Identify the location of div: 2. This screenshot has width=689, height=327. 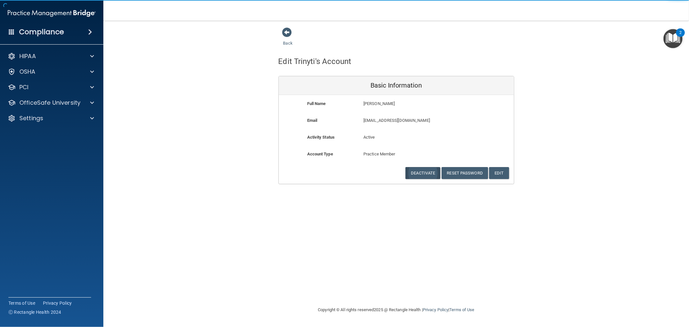
(680, 37).